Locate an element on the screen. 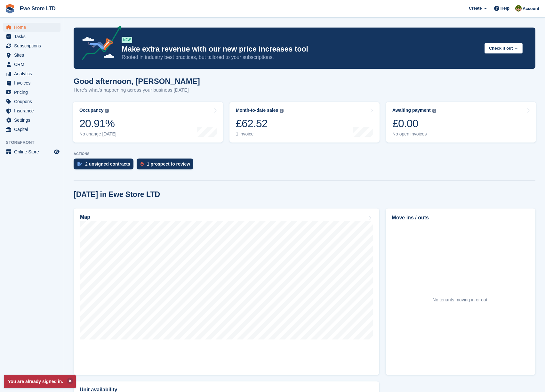 Image resolution: width=545 pixels, height=392 pixels. span: Capital is located at coordinates (33, 130).